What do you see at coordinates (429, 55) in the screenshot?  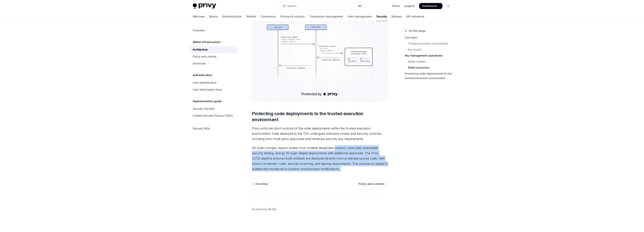 I see `a: Key management operations` at bounding box center [429, 55].